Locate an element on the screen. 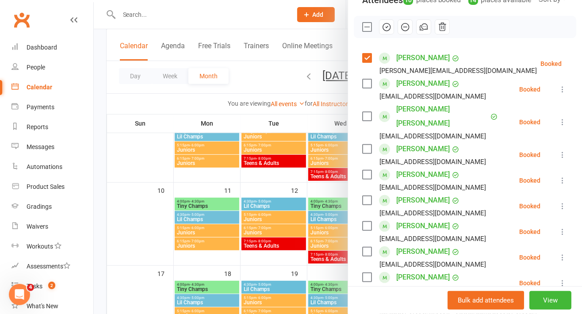 This screenshot has height=314, width=582. a: Workouts is located at coordinates (52, 246).